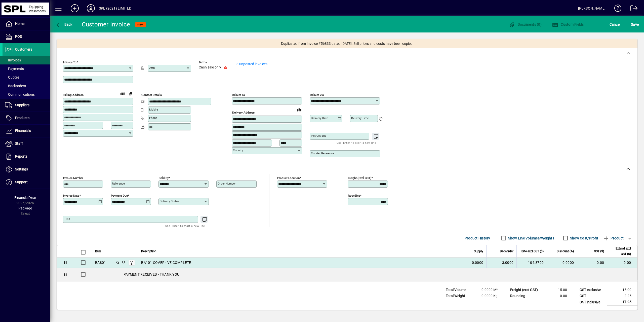 The image size is (644, 322). Describe the element at coordinates (115, 8) in the screenshot. I see `div: SPL (2021) LIMITED` at that location.